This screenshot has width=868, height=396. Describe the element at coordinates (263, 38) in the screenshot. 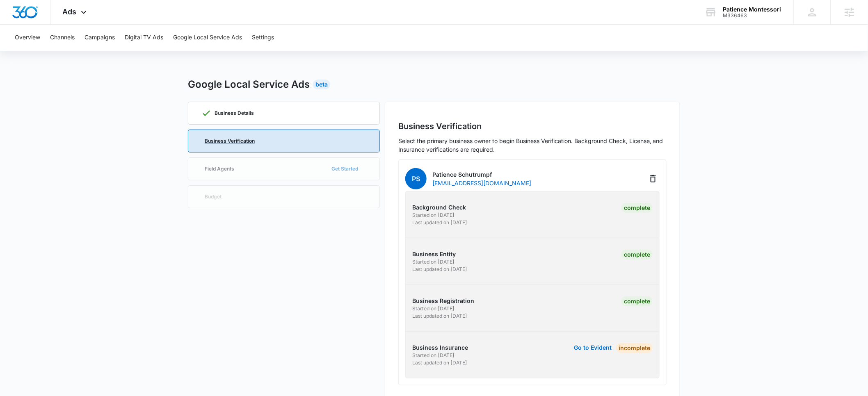

I see `button: Settings` at that location.